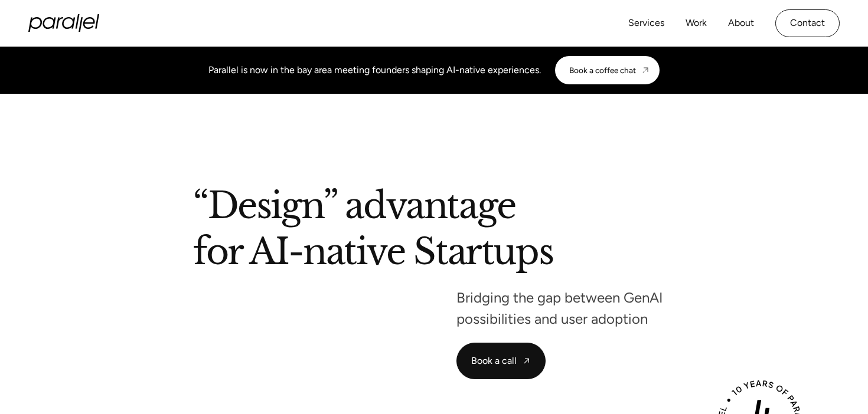 The width and height of the screenshot is (868, 414). I want to click on div: Book a coffee chat, so click(603, 71).